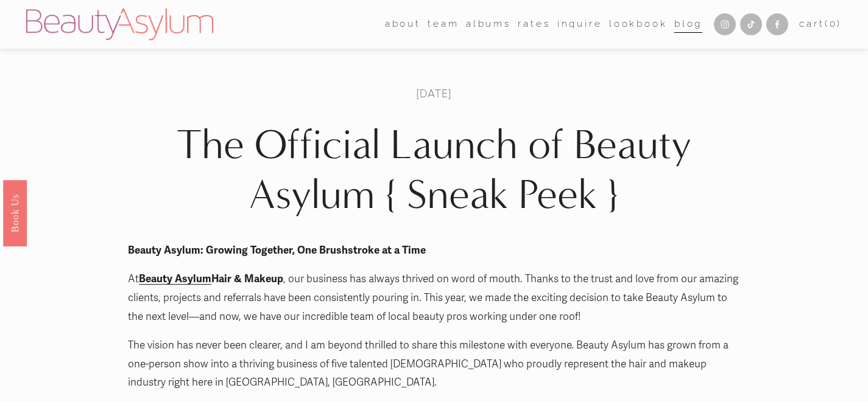 This screenshot has width=868, height=402. I want to click on a: Beauty Asylum, so click(175, 278).